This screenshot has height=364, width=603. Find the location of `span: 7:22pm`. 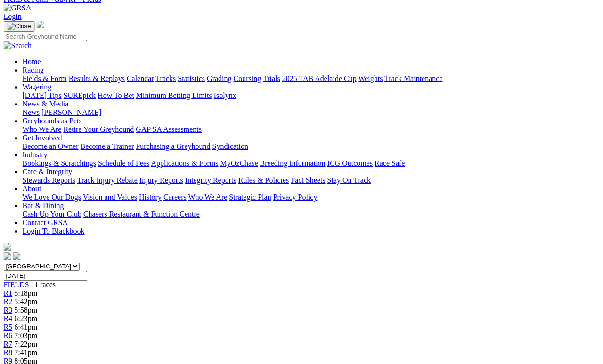

span: 7:22pm is located at coordinates (26, 344).